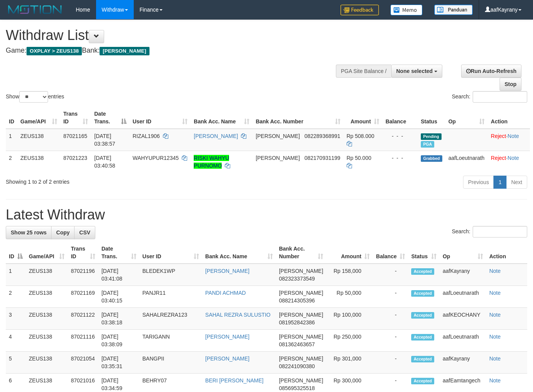  Describe the element at coordinates (407, 10) in the screenshot. I see `img: Button%20Memo.svg` at that location.